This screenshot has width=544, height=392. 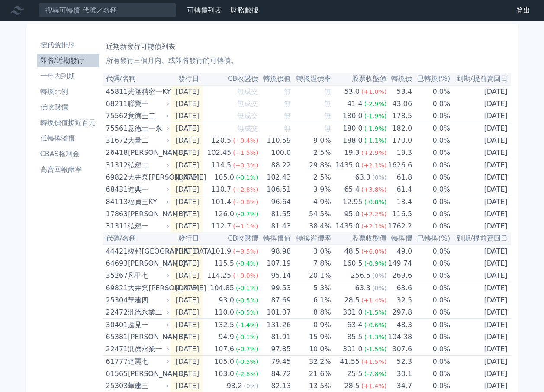 What do you see at coordinates (224, 349) in the screenshot?
I see `div: 107.6` at bounding box center [224, 349].